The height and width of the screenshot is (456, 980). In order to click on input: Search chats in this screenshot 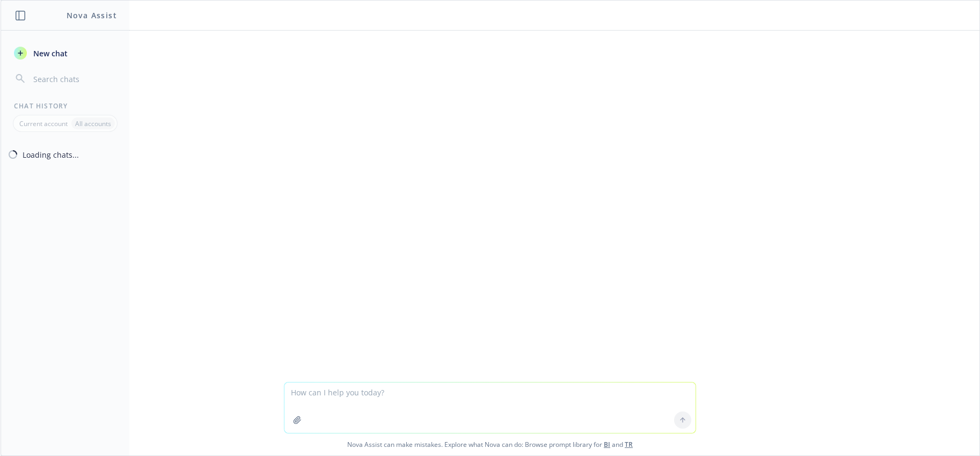, I will do `click(74, 78)`.